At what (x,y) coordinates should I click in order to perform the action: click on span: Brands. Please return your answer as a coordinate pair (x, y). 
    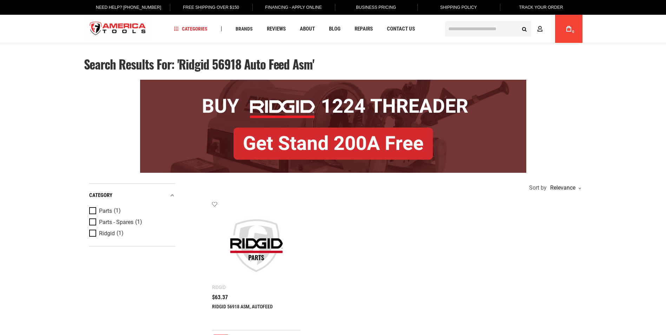
    Looking at the image, I should click on (244, 29).